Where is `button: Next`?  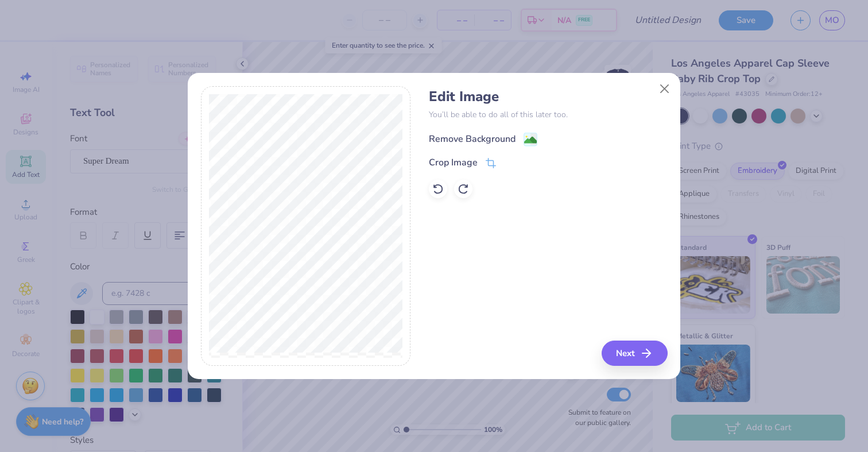 button: Next is located at coordinates (635, 353).